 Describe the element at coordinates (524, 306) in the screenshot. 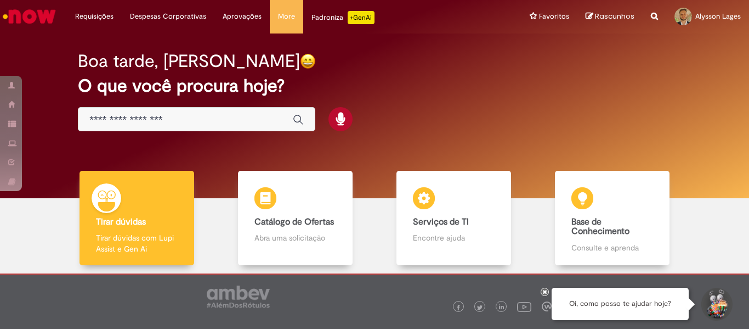

I see `img: logo_footer_youtube.png` at that location.